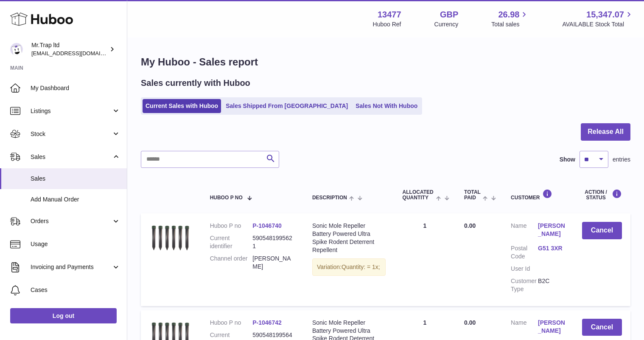 This screenshot has height=340, width=644. Describe the element at coordinates (75, 199) in the screenshot. I see `span: Add Manual Order` at that location.